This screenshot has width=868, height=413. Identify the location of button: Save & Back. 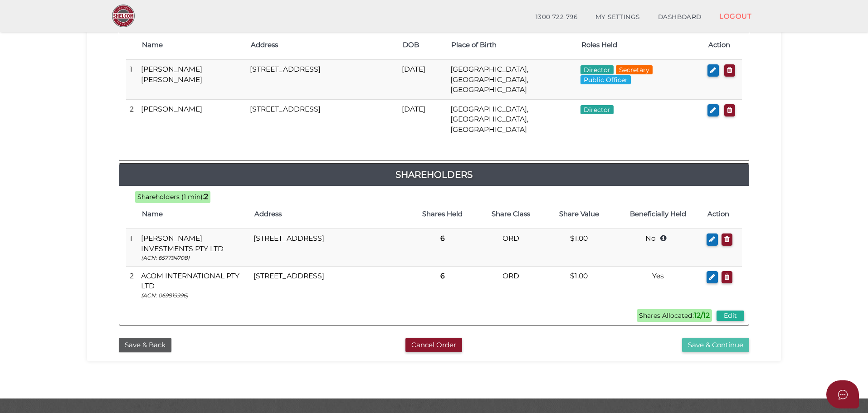
(145, 345).